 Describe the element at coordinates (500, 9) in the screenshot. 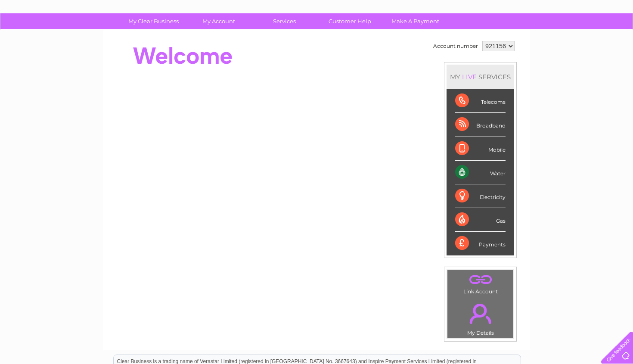

I see `a: 0333 014 3131` at that location.